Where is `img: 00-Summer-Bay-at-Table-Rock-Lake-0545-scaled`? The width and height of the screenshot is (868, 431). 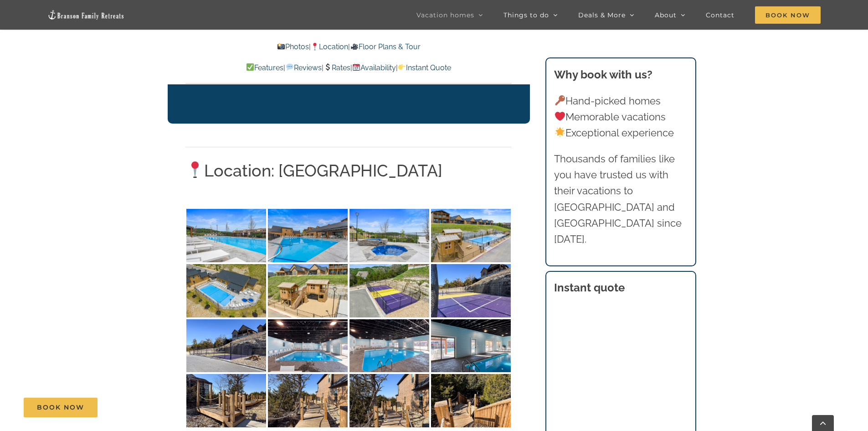 img: 00-Summer-Bay-at-Table-Rock-Lake-0545-scaled is located at coordinates (226, 290).